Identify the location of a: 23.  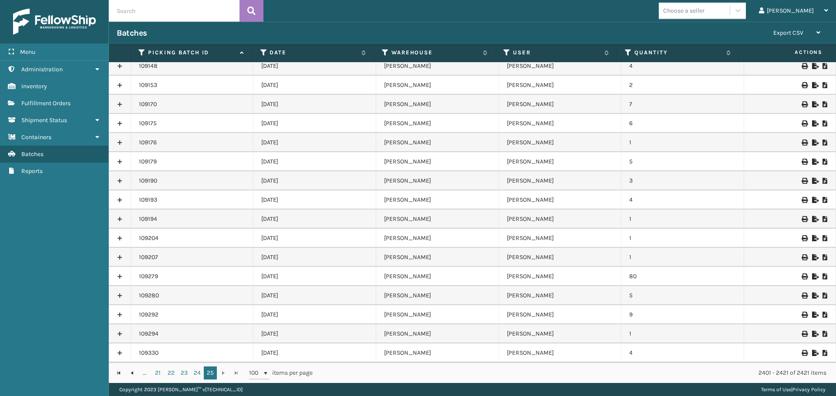
(184, 373).